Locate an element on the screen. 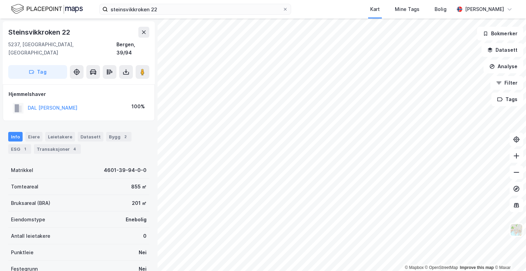 The width and height of the screenshot is (526, 271). div: Transaksjoner is located at coordinates (57, 149).